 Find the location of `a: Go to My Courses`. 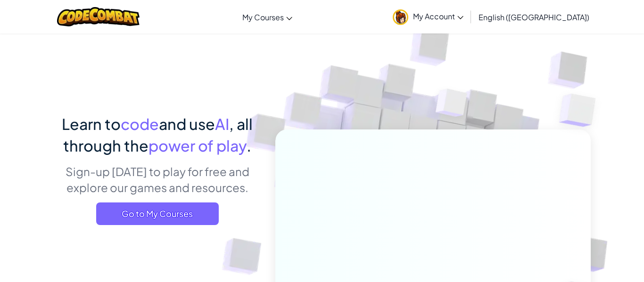

a: Go to My Courses is located at coordinates (157, 214).